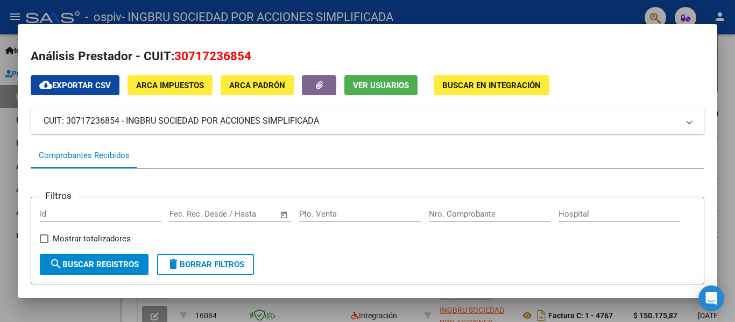  What do you see at coordinates (92, 239) in the screenshot?
I see `span: Mostrar totalizadores` at bounding box center [92, 239].